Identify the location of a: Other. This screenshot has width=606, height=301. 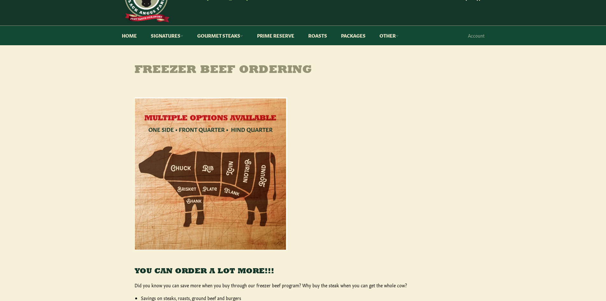
(389, 35).